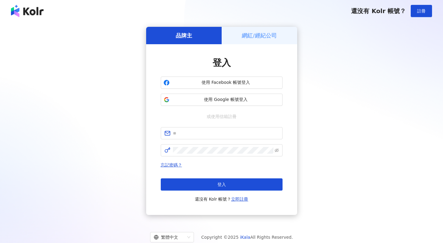 The height and width of the screenshot is (243, 443). I want to click on div: 繁體中文, so click(169, 237).